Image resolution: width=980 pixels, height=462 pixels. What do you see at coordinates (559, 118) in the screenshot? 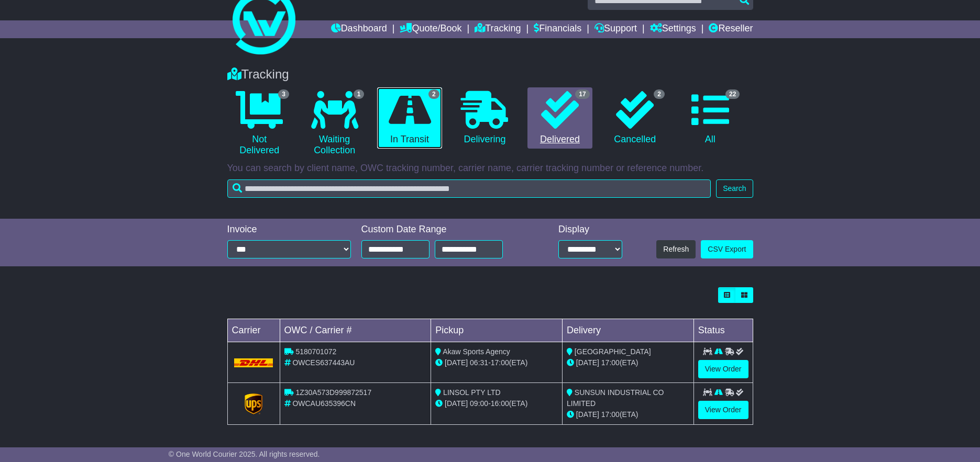
I see `a: 17 Delivered` at bounding box center [559, 118].